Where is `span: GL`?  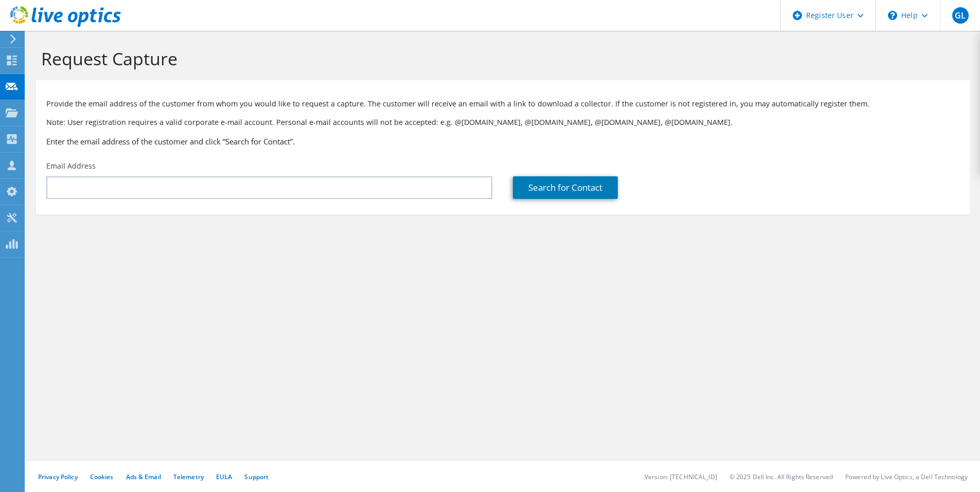 span: GL is located at coordinates (961, 15).